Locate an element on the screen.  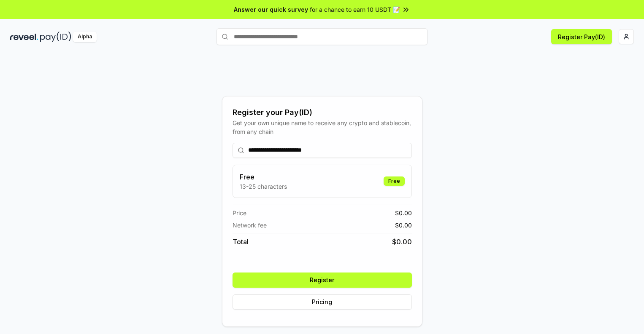
div: Alpha is located at coordinates (85, 37).